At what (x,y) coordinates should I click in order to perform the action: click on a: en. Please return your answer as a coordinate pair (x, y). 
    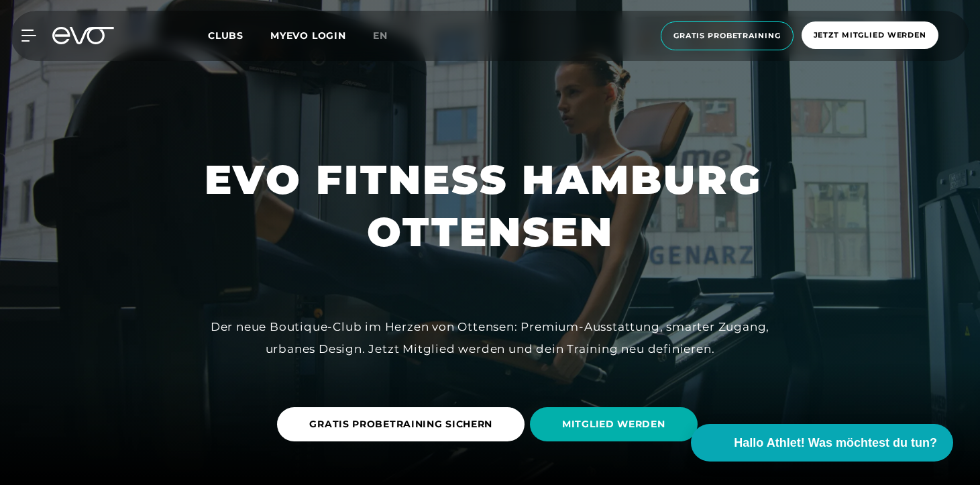
    Looking at the image, I should click on (388, 35).